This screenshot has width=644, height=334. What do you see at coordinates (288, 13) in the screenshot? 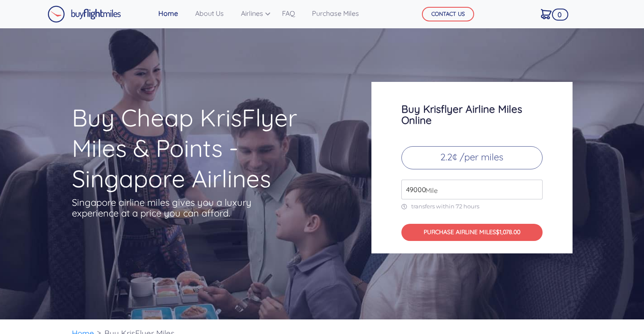
I see `a: FAQ` at bounding box center [288, 13].